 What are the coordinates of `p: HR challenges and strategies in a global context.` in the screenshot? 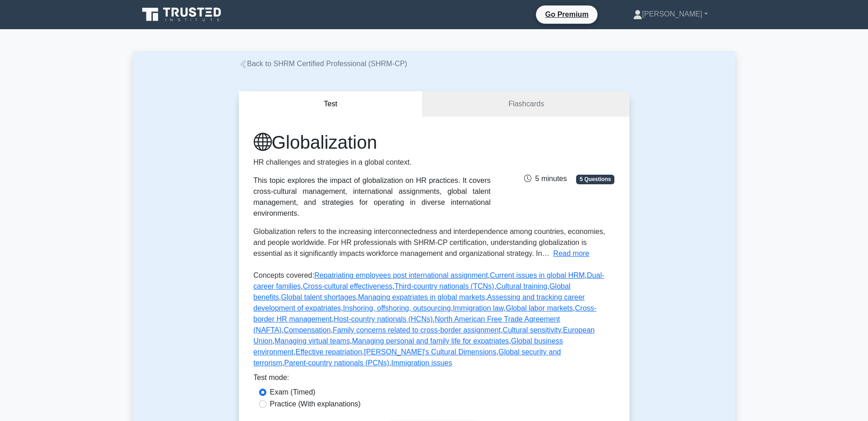 It's located at (372, 162).